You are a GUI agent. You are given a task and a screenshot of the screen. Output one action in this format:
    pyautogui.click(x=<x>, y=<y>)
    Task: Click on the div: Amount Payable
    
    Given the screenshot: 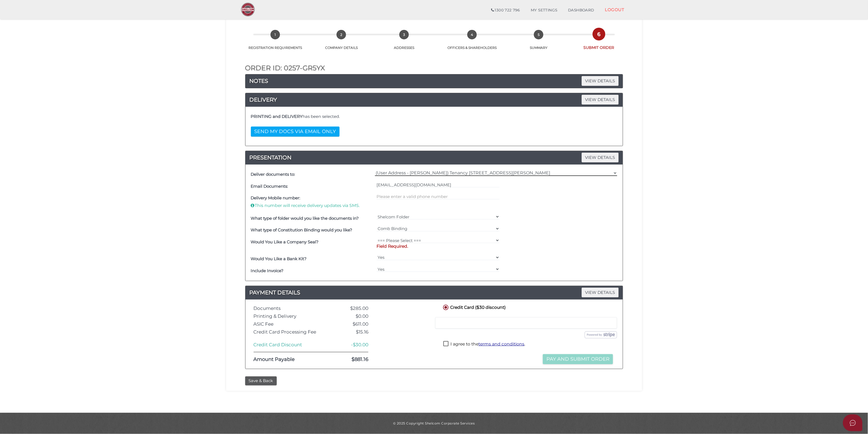 What is the action you would take?
    pyautogui.click(x=289, y=360)
    